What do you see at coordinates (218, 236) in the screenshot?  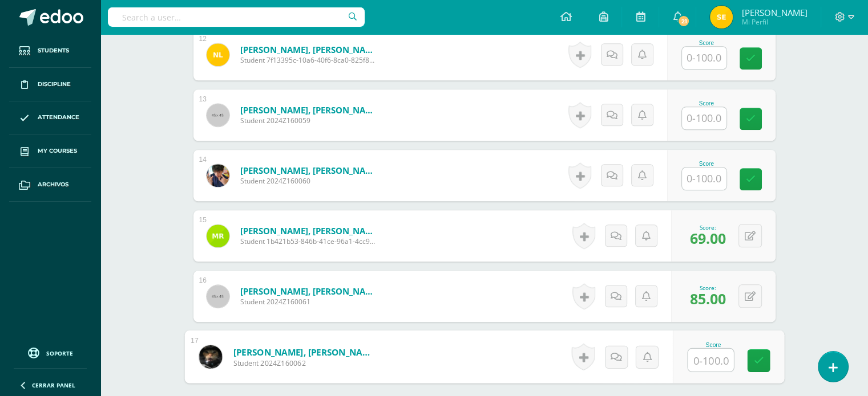 I see `img: acfefa27774131f43367684ff95d5851.png` at bounding box center [218, 236].